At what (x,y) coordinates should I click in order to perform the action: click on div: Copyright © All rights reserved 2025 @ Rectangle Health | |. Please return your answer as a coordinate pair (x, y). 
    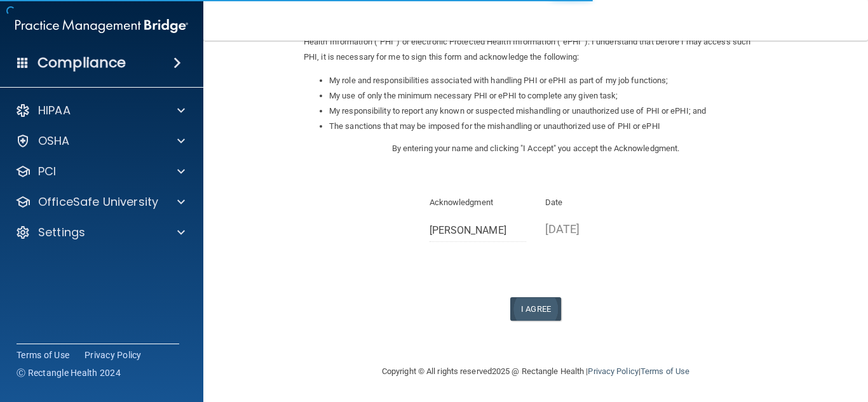
    Looking at the image, I should click on (535, 372).